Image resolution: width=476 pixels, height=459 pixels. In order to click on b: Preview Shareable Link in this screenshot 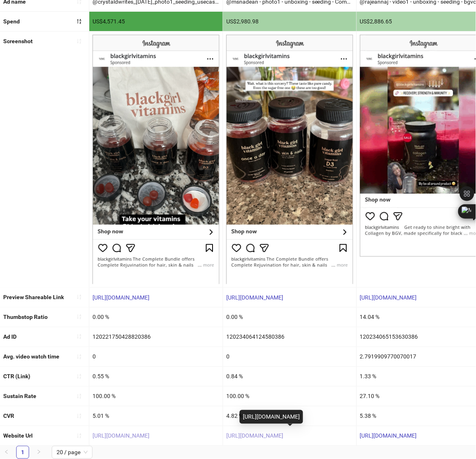, I will do `click(33, 297)`.